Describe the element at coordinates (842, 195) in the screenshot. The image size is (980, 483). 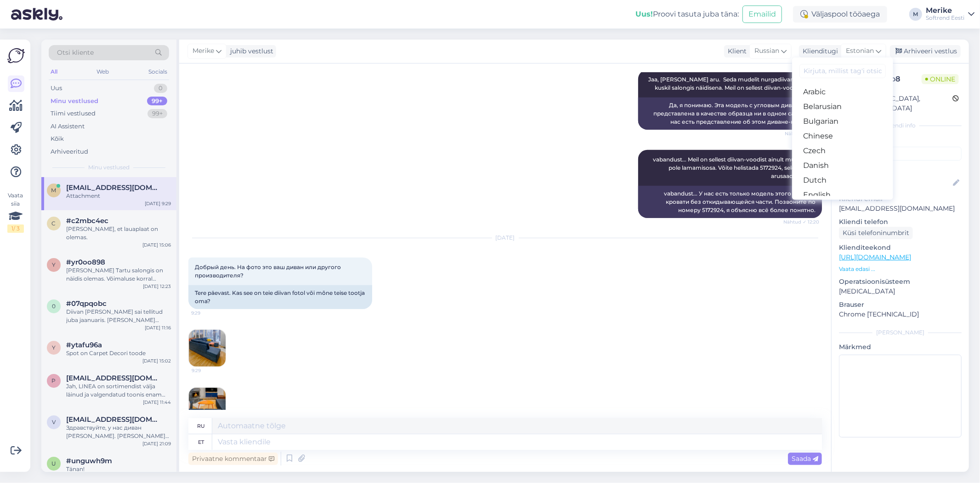
I see `a: English` at that location.